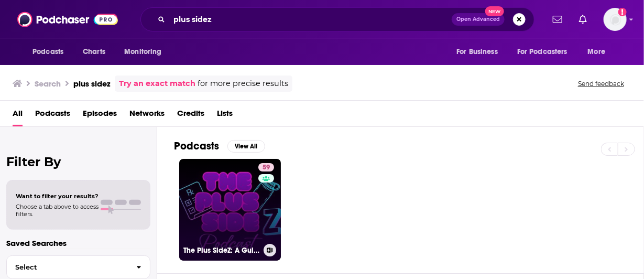  I want to click on span: Open Advanced, so click(478, 19).